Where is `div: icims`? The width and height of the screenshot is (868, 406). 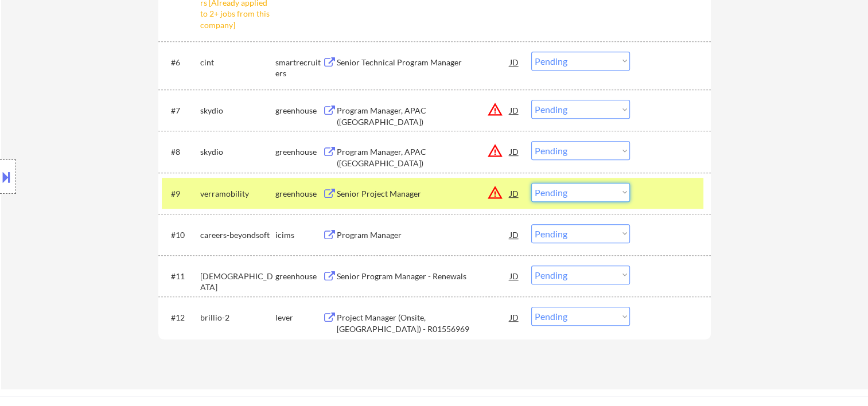
div: icims is located at coordinates (299, 235).